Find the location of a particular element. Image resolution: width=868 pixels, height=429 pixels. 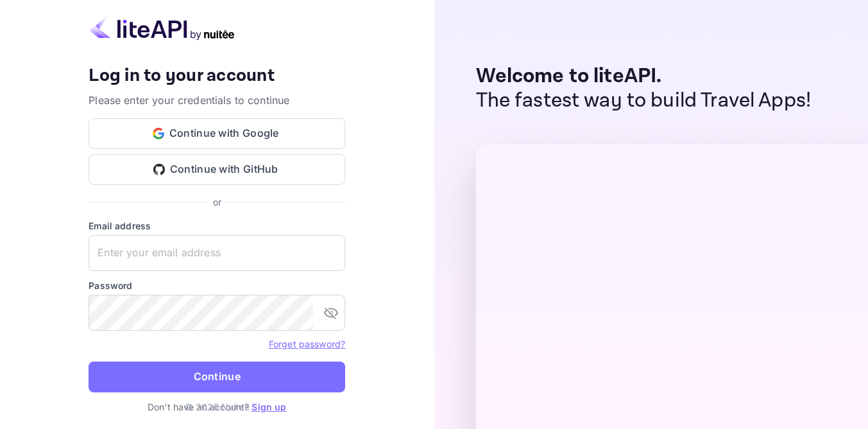

button: Continue with GitHub is located at coordinates (217, 170).